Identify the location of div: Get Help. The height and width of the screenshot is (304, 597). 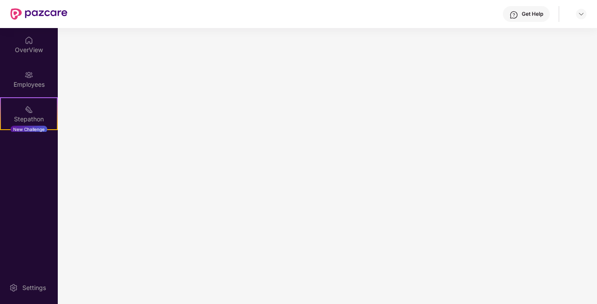
(533, 14).